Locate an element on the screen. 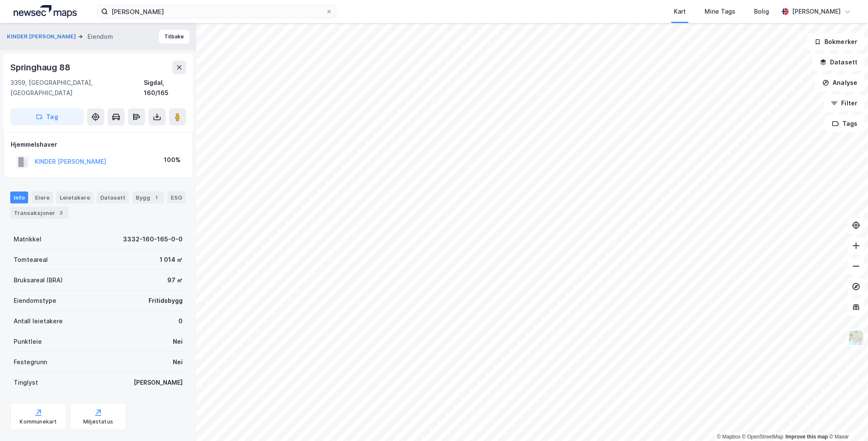 Image resolution: width=868 pixels, height=441 pixels. img: Z is located at coordinates (857, 338).